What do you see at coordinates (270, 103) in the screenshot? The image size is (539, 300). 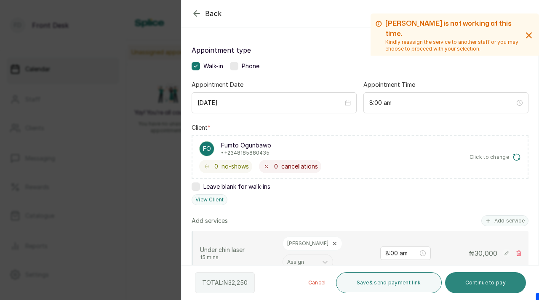 I see `input: Select date` at bounding box center [270, 103].